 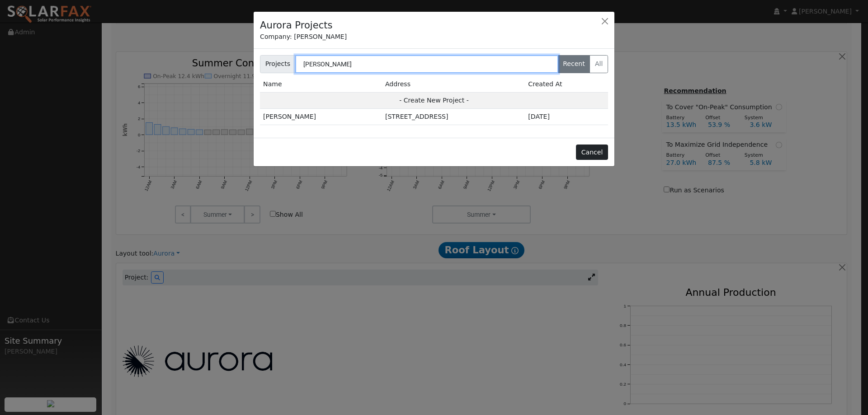 What do you see at coordinates (566, 117) in the screenshot?
I see `td: 3m` at bounding box center [566, 117].